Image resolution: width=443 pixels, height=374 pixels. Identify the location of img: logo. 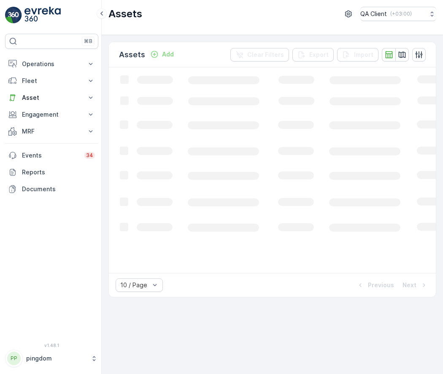
(13, 15).